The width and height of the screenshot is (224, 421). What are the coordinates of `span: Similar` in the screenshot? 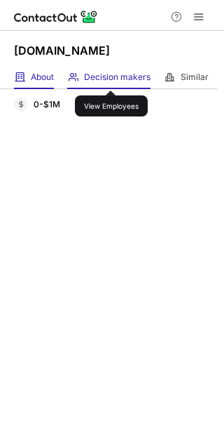 It's located at (195, 77).